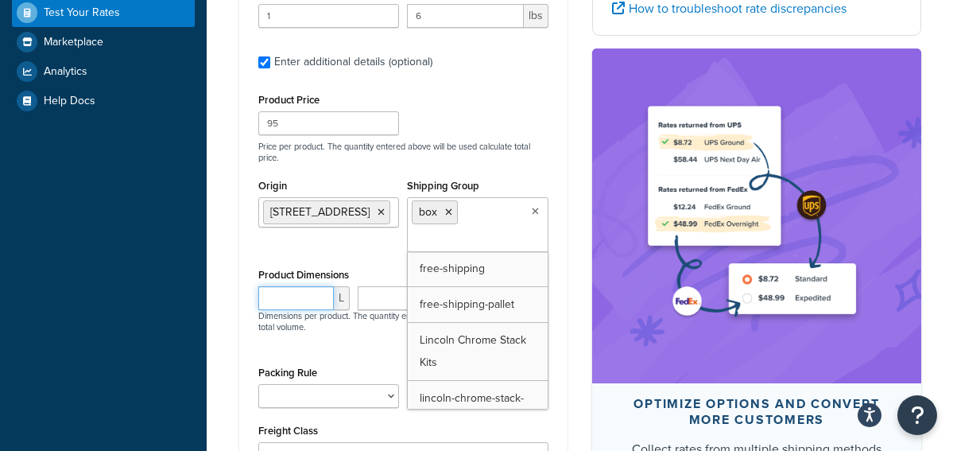 The width and height of the screenshot is (953, 451). I want to click on p: Price per product. The quantity entered above will be used calculate total price., so click(403, 152).